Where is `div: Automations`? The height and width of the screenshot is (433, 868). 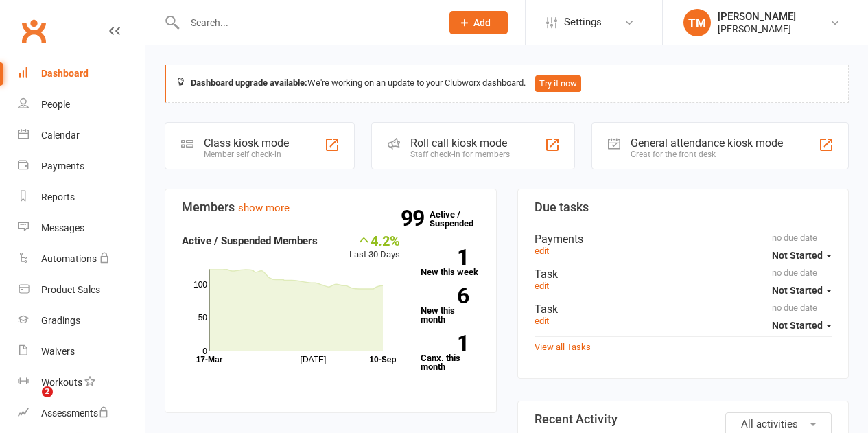
div: Automations is located at coordinates (69, 259).